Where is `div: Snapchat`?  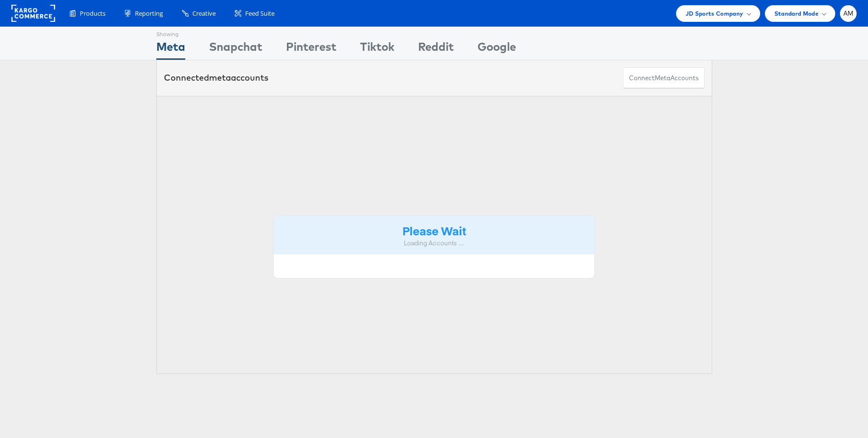
div: Snapchat is located at coordinates (236, 49).